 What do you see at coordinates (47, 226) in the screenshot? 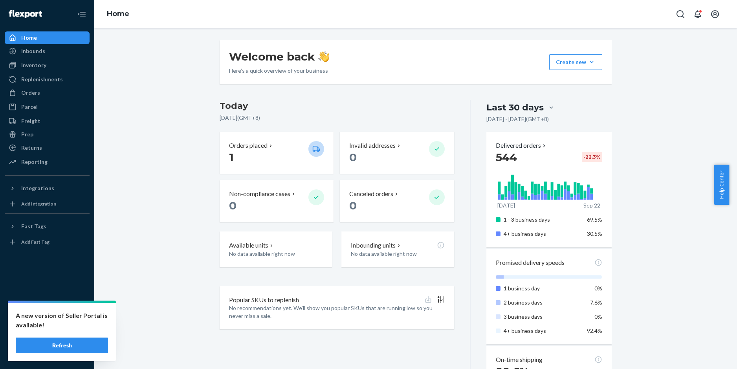
I see `button: Fast Tags` at bounding box center [47, 226].